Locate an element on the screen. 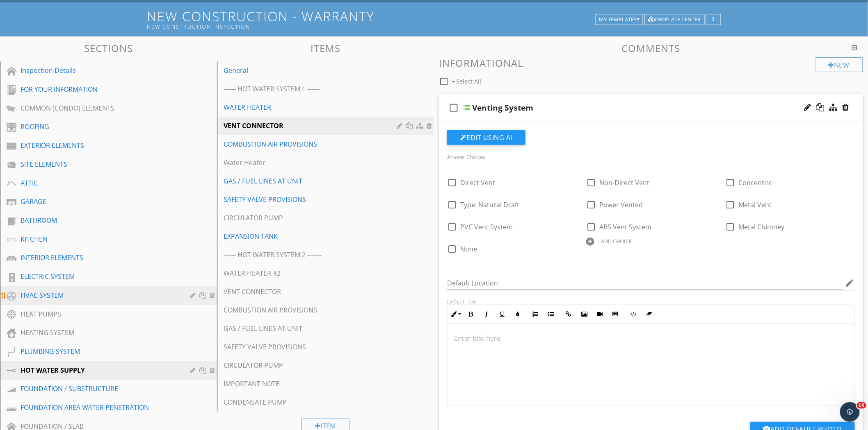 Image resolution: width=868 pixels, height=430 pixels. button: Ordered List is located at coordinates (536, 314).